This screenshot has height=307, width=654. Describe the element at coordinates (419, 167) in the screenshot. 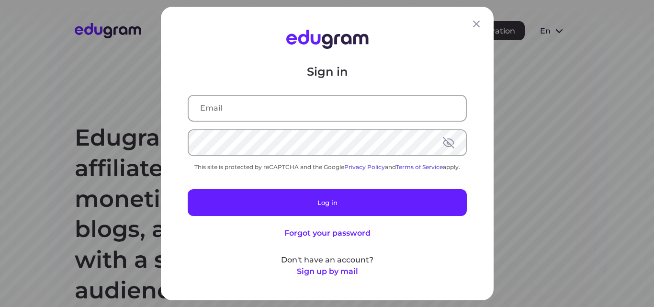

I see `a: Terms of Service` at that location.